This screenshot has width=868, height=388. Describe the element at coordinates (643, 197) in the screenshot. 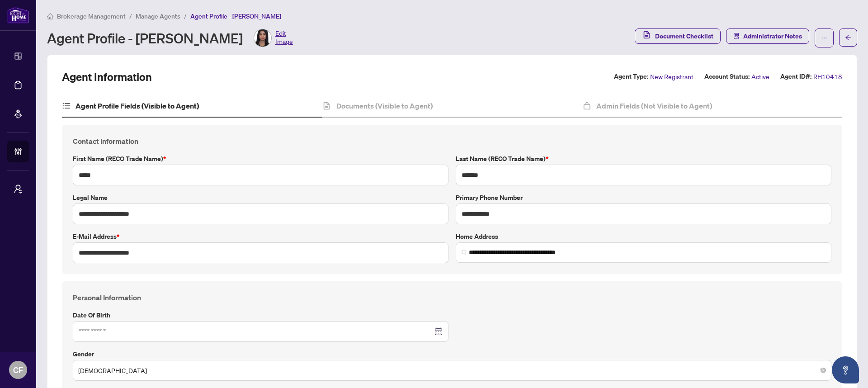

I see `label: Primary Phone Number` at that location.